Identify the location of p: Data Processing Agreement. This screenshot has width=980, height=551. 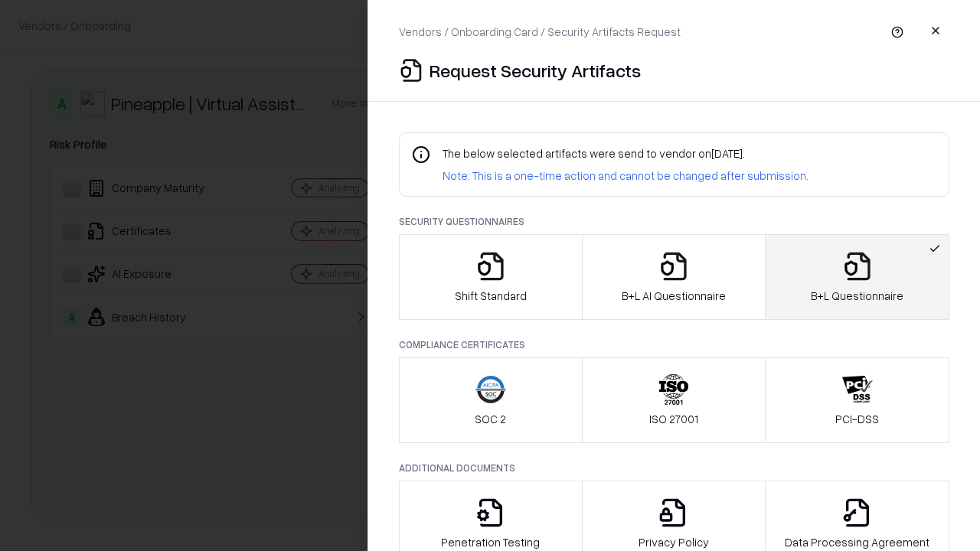
(857, 543).